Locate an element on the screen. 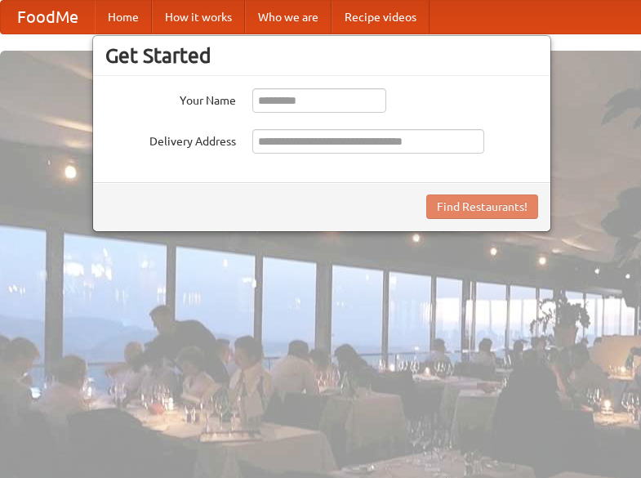  a: Who we are is located at coordinates (288, 17).